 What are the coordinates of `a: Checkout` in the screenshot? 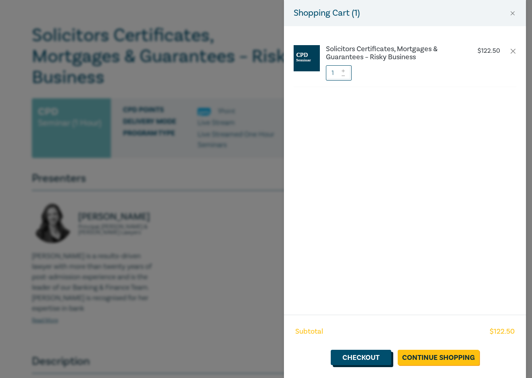 It's located at (361, 358).